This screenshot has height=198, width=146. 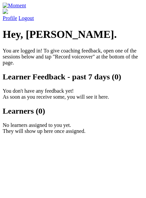 I want to click on a: Profile, so click(x=73, y=15).